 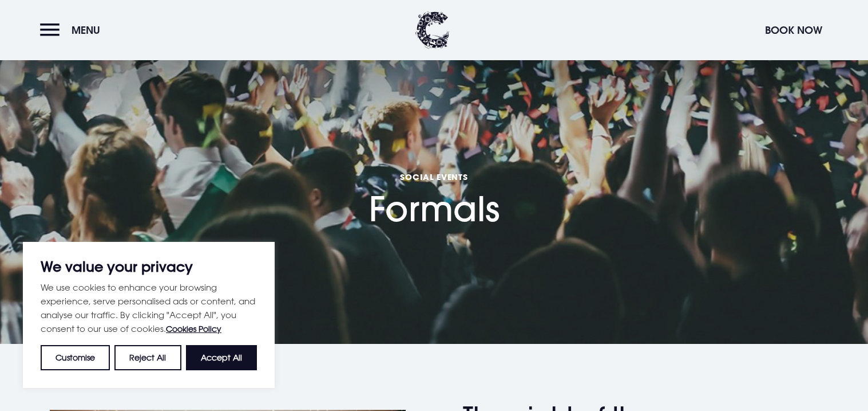 What do you see at coordinates (86, 30) in the screenshot?
I see `span: Menu` at bounding box center [86, 30].